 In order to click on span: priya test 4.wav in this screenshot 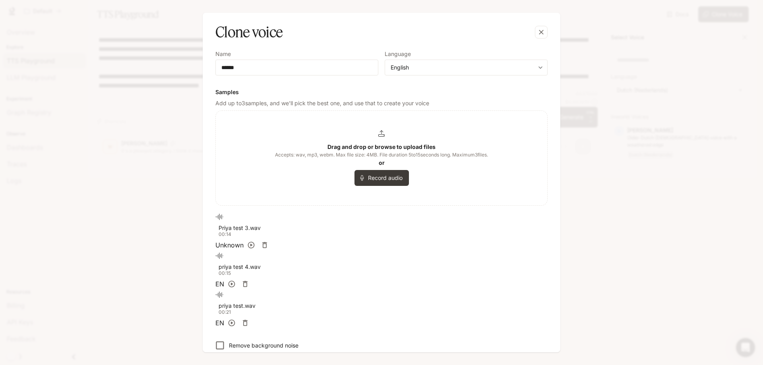, I will do `click(383, 267)`.